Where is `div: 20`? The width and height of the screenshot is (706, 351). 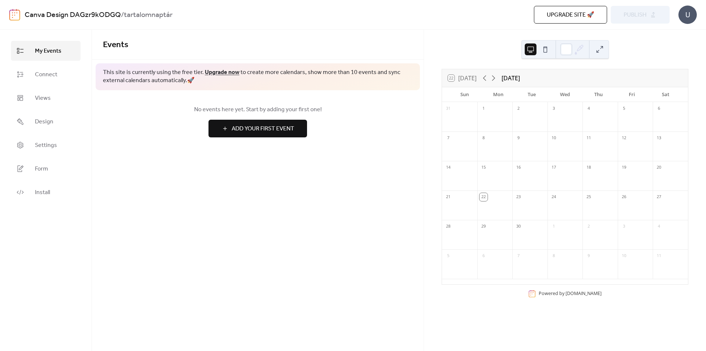
div: 20 is located at coordinates (659, 167).